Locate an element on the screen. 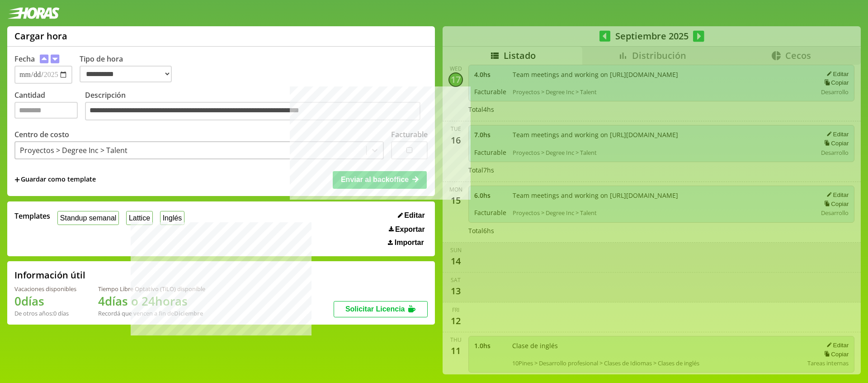 Image resolution: width=868 pixels, height=383 pixels. span: Importar is located at coordinates (409, 242).